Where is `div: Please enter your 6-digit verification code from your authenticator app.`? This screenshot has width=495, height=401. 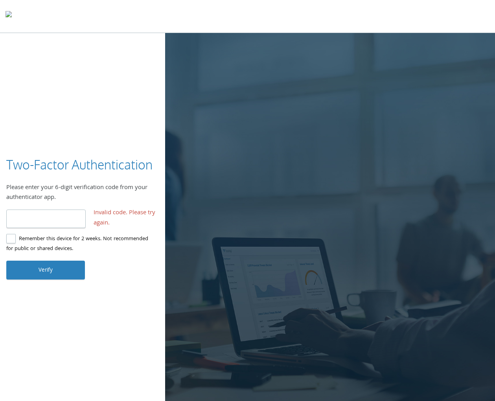 div: Please enter your 6-digit verification code from your authenticator app. is located at coordinates (83, 193).